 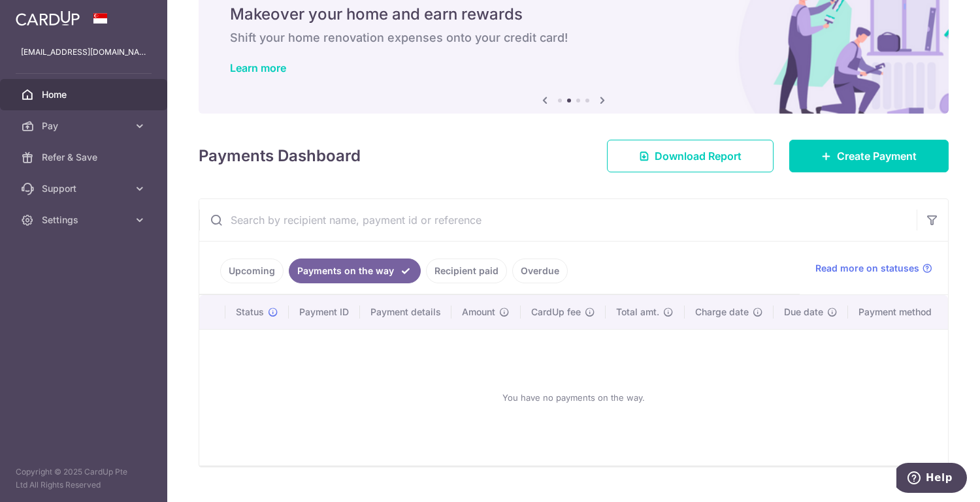 What do you see at coordinates (867, 268) in the screenshot?
I see `span: Read more on statuses` at bounding box center [867, 268].